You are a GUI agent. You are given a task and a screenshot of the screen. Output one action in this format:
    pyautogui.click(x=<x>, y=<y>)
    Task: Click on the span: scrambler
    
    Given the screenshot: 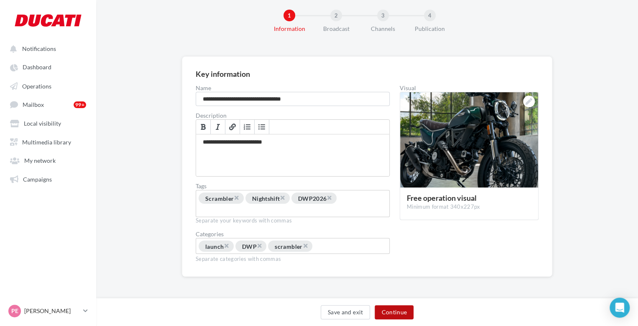 What is the action you would take?
    pyautogui.click(x=288, y=246)
    